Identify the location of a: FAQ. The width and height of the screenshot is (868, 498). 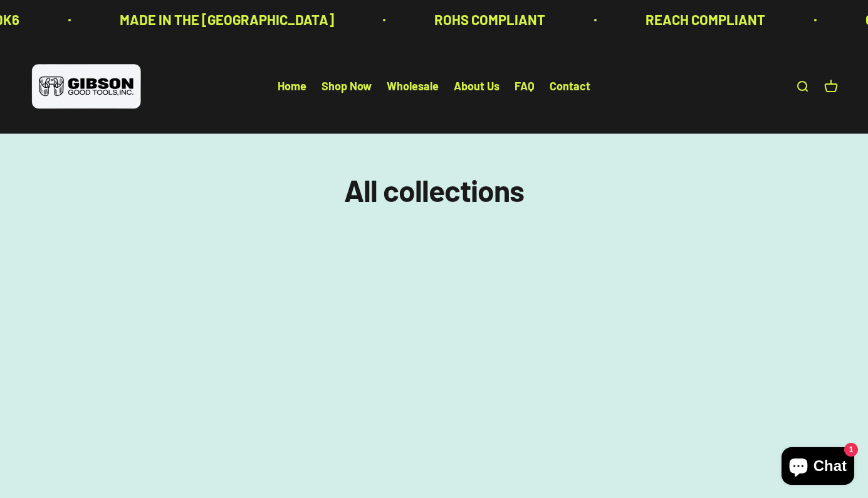
(525, 87).